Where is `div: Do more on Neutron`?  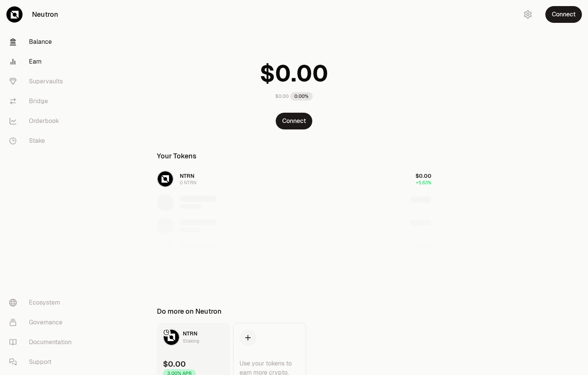
div: Do more on Neutron is located at coordinates (189, 311).